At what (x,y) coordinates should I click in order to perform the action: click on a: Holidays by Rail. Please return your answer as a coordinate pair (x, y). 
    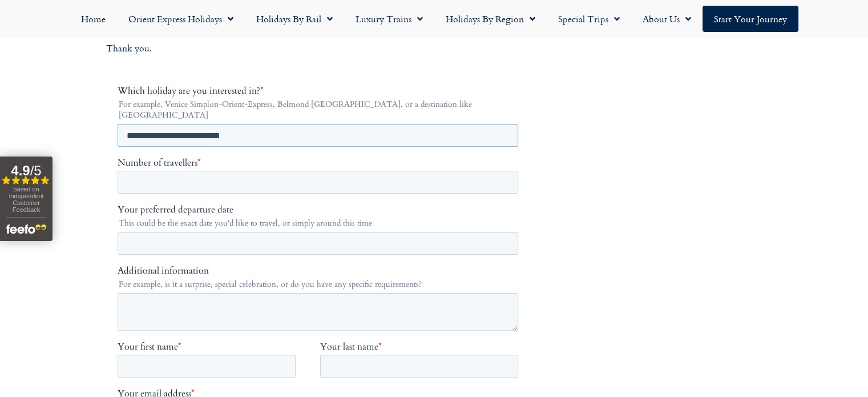
    Looking at the image, I should click on (295, 19).